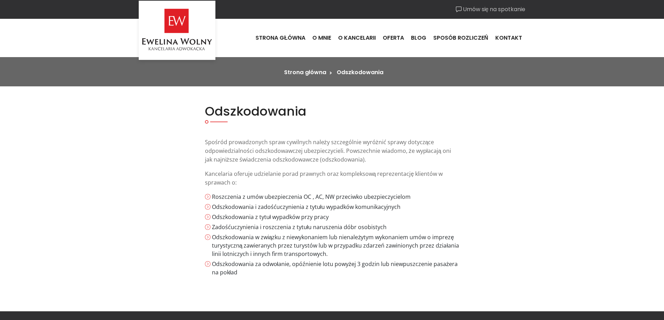 Image resolution: width=664 pixels, height=320 pixels. What do you see at coordinates (509, 38) in the screenshot?
I see `a: Kontakt` at bounding box center [509, 38].